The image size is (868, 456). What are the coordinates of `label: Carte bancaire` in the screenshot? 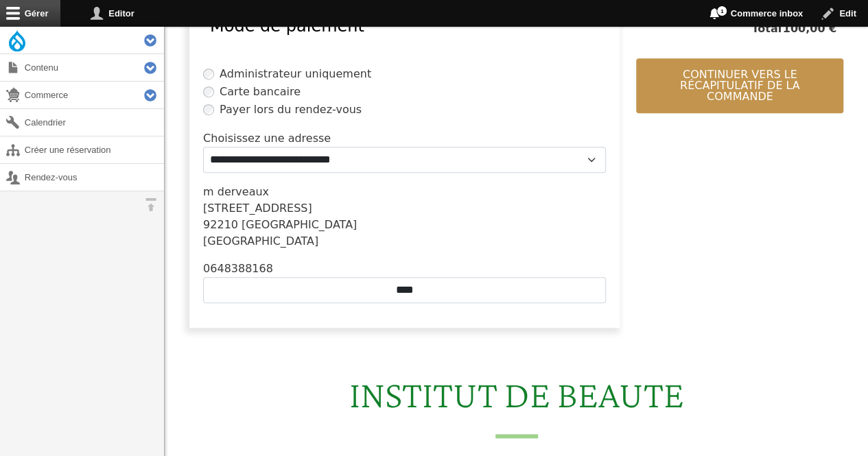 It's located at (260, 92).